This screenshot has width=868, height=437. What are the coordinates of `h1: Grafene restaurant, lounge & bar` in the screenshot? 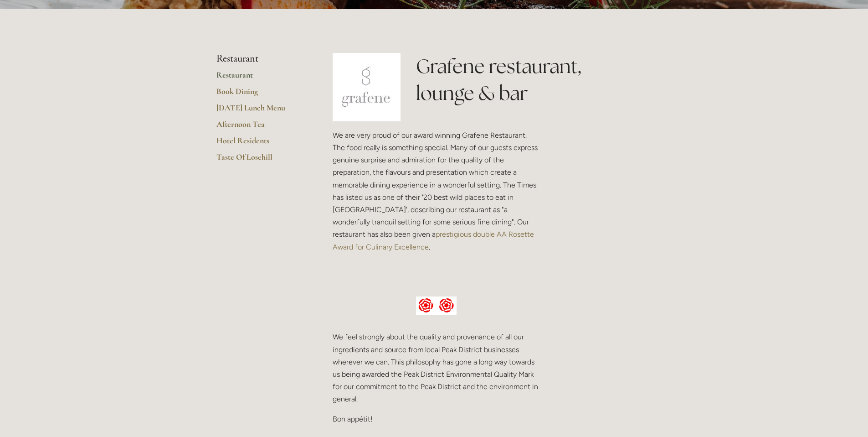 It's located at (533, 80).